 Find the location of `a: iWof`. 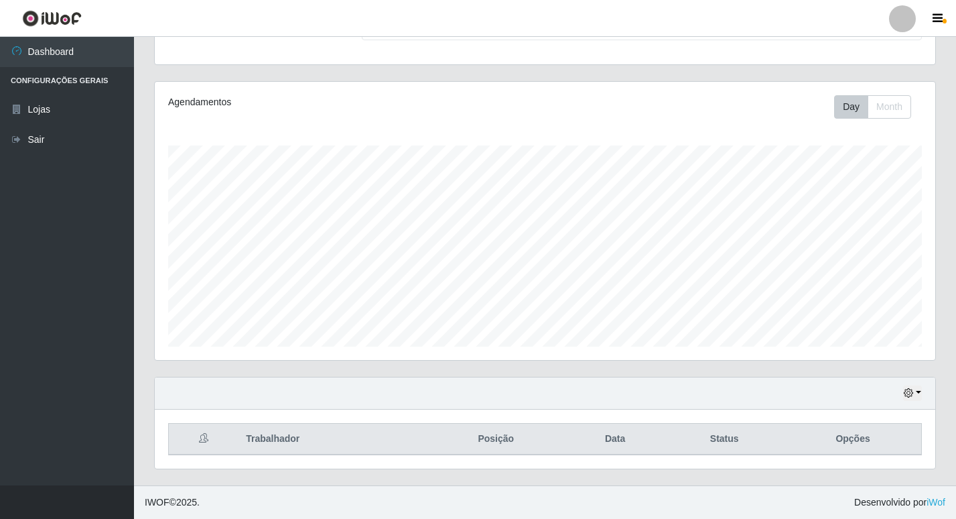

a: iWof is located at coordinates (936, 502).